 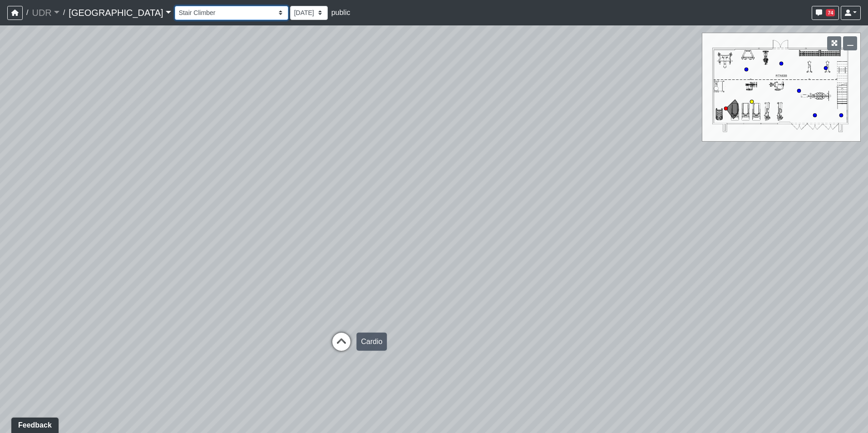 What do you see at coordinates (46, 13) in the screenshot?
I see `a: UDR` at bounding box center [46, 13].